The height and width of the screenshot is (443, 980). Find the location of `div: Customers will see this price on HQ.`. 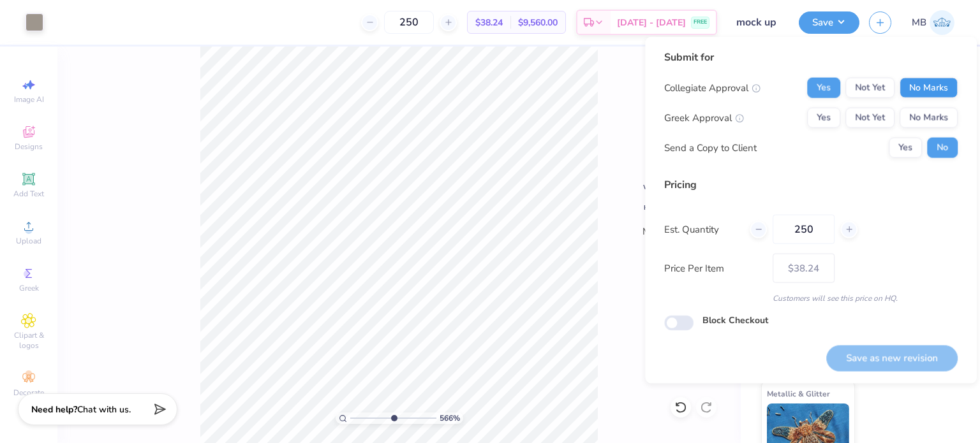

div: Customers will see this price on HQ. is located at coordinates (810, 298).